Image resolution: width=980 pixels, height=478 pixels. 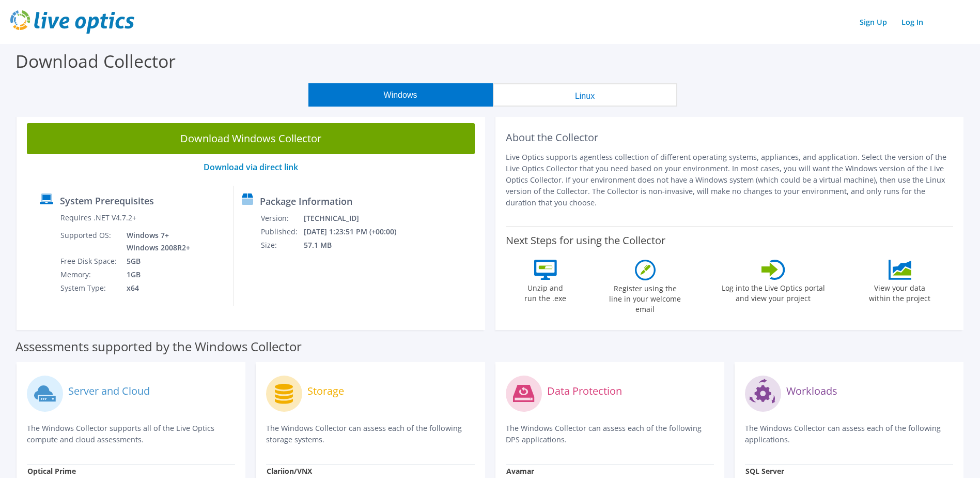 I want to click on td: System Type:, so click(x=90, y=288).